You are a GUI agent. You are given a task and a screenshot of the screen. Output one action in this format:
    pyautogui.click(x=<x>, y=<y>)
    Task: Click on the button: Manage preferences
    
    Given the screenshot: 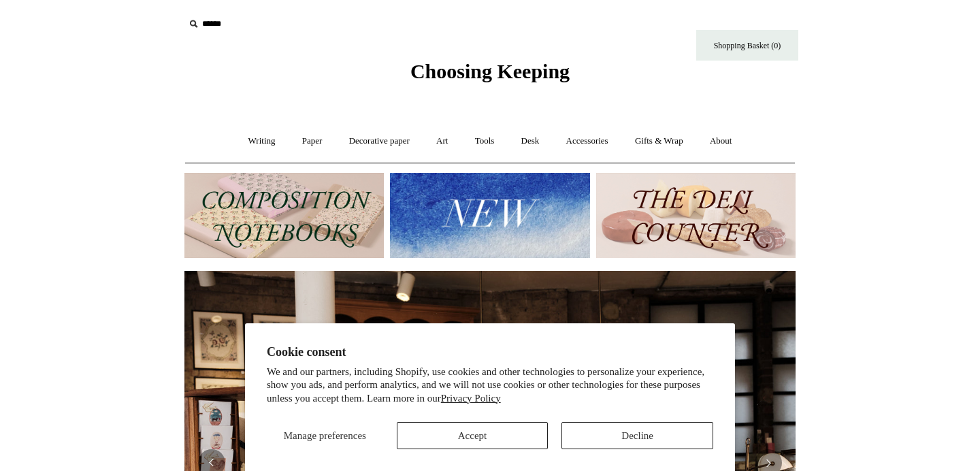 What is the action you would take?
    pyautogui.click(x=325, y=435)
    